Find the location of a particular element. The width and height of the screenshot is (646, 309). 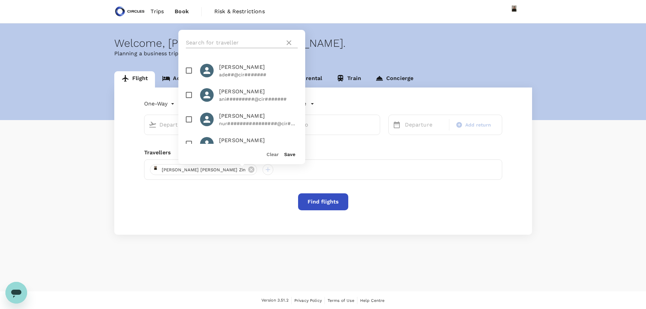

span: Trips is located at coordinates (157, 12).